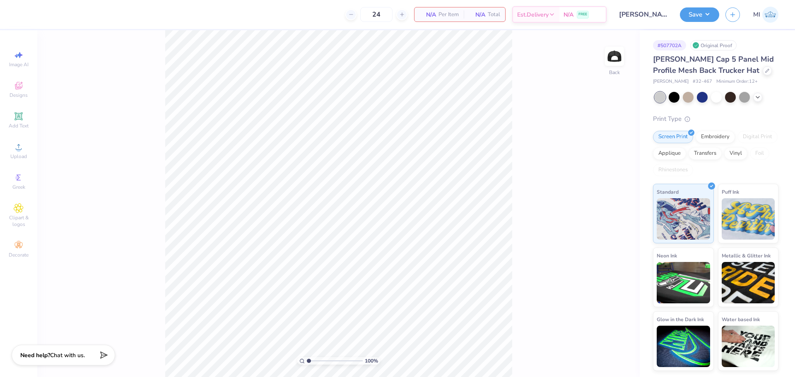  What do you see at coordinates (705, 154) in the screenshot?
I see `div: Transfers` at bounding box center [705, 154].